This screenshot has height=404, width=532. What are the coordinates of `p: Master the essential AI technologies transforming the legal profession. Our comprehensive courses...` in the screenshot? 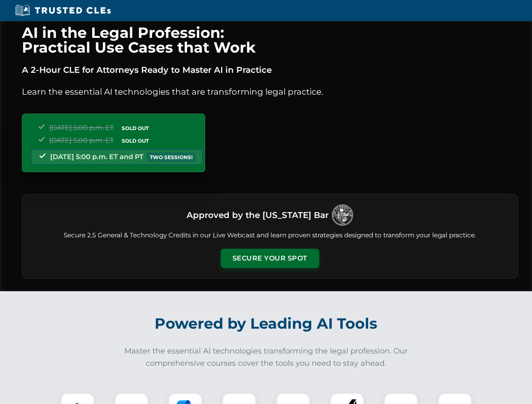 It's located at (266, 357).